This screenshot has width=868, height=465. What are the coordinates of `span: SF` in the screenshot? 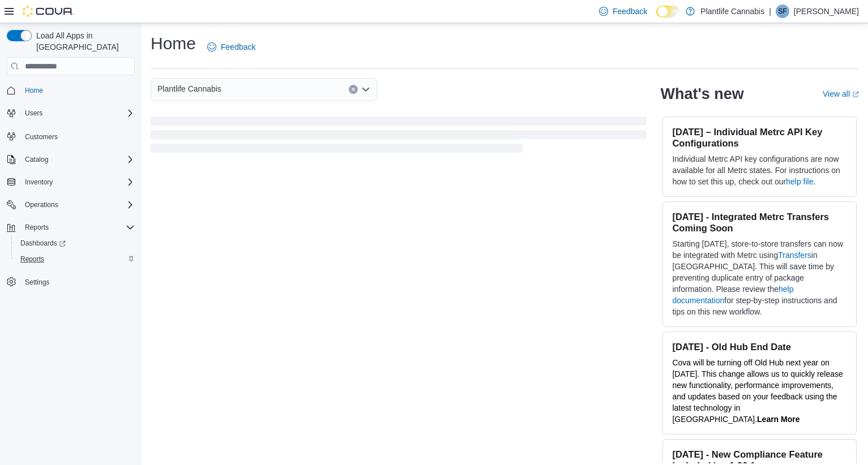 It's located at (782, 11).